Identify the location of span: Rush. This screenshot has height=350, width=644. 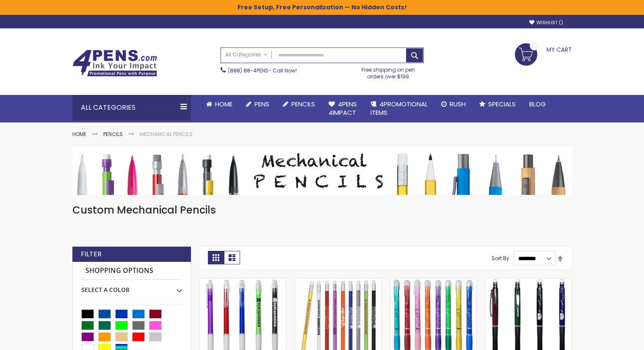
(458, 104).